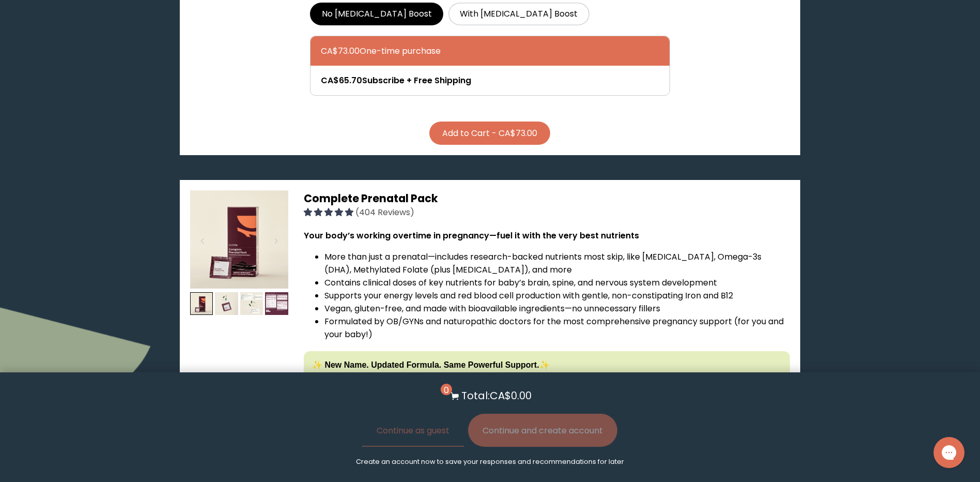  What do you see at coordinates (490, 462) in the screenshot?
I see `p: Create an account now to save your responses and recommendations for later` at bounding box center [490, 462].